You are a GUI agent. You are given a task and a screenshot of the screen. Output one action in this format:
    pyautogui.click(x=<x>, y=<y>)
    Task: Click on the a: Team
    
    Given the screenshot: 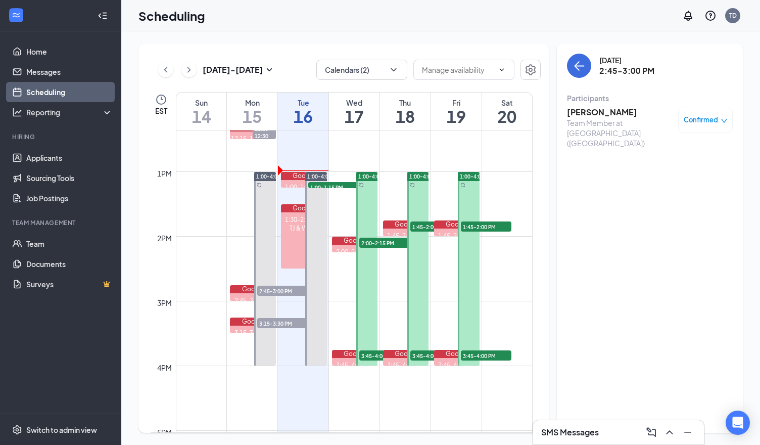 What is the action you would take?
    pyautogui.click(x=69, y=244)
    